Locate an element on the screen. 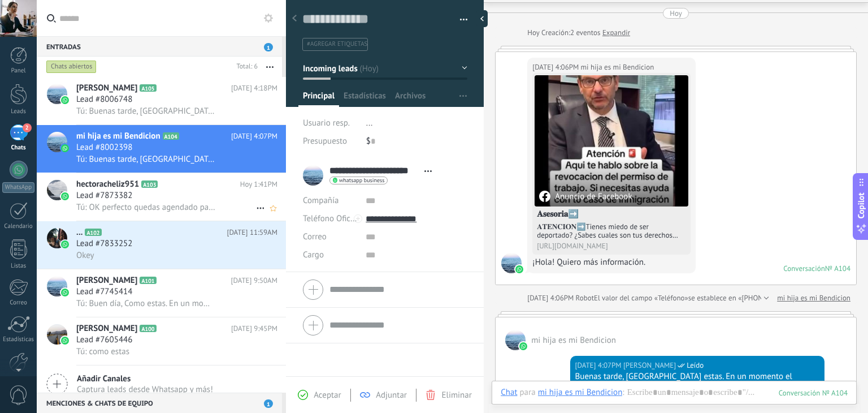 This screenshot has height=413, width=868. div: Anuncio de Facebook is located at coordinates (586, 196).